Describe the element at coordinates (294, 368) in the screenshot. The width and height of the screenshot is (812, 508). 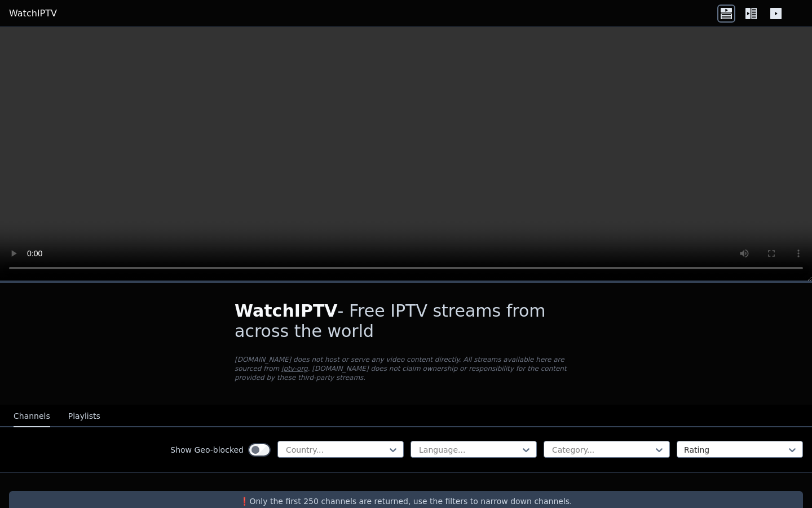
I see `a: iptv-org` at that location.